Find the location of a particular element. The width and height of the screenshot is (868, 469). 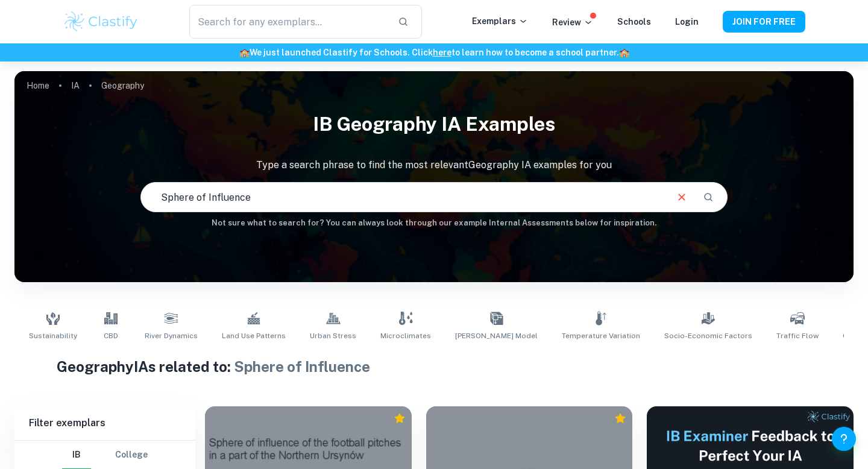

a: Home is located at coordinates (38, 86).